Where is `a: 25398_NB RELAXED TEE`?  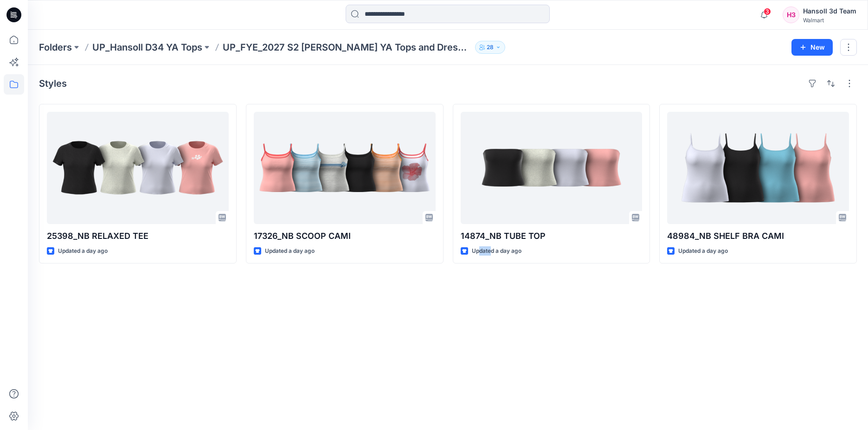 a: 25398_NB RELAXED TEE is located at coordinates (138, 168).